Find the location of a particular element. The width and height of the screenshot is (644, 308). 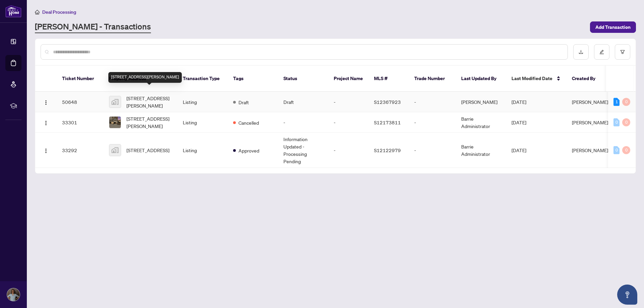

button: edit is located at coordinates (602, 52).